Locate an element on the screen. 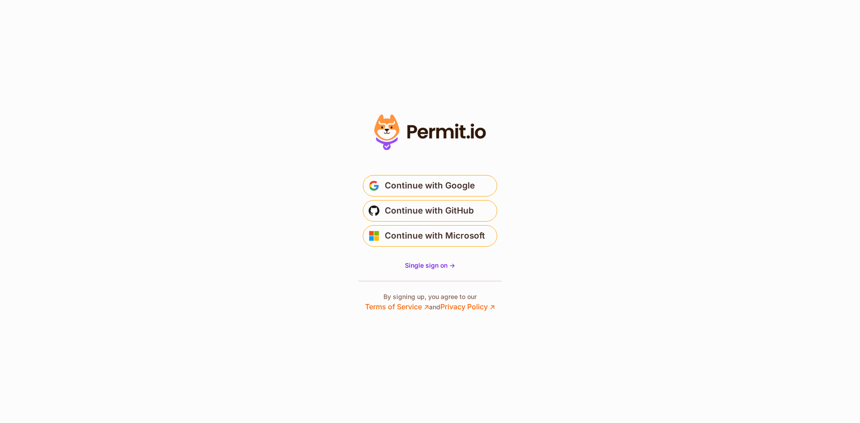  button: Continue with Microsoft is located at coordinates (430, 236).